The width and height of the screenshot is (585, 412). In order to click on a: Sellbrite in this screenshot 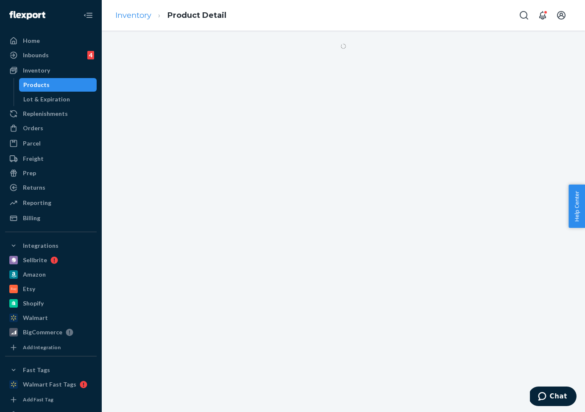, I will do `click(51, 260)`.